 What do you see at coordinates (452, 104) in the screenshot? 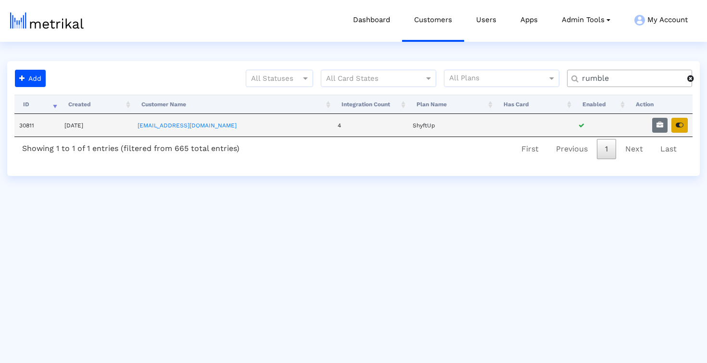
I see `th: Plan Name: activate to sort column ascending` at bounding box center [452, 104].